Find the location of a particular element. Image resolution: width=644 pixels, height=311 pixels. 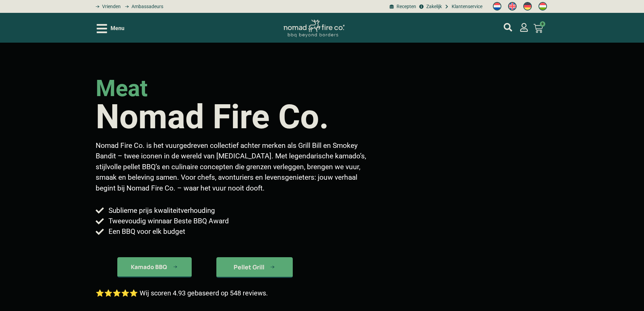

h1: Nomad Fire Co. is located at coordinates (212, 117).